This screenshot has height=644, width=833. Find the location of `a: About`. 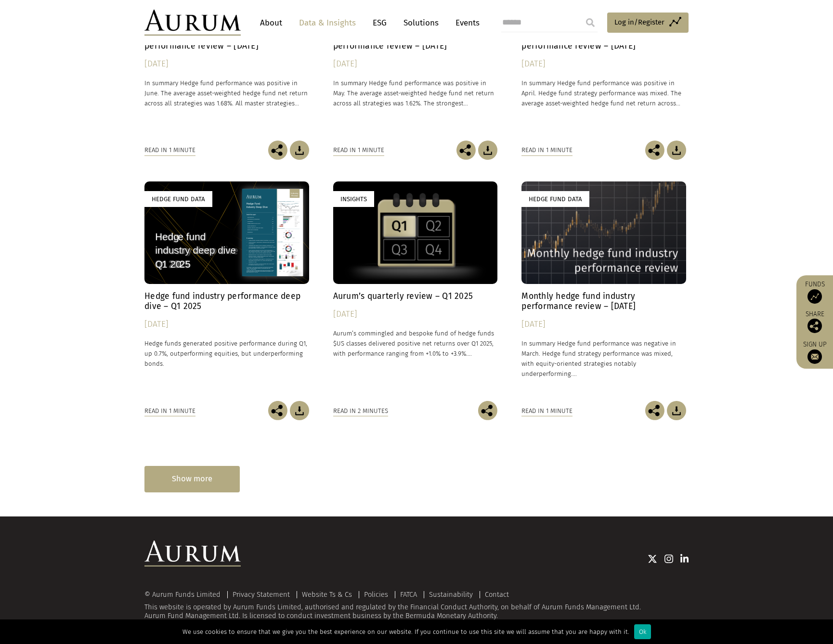

a: About is located at coordinates (271, 22).